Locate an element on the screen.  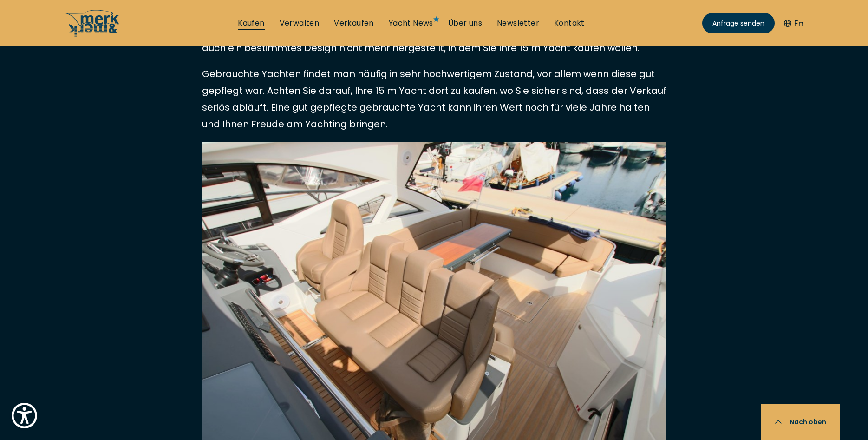
a: Newsletter is located at coordinates (517, 24).